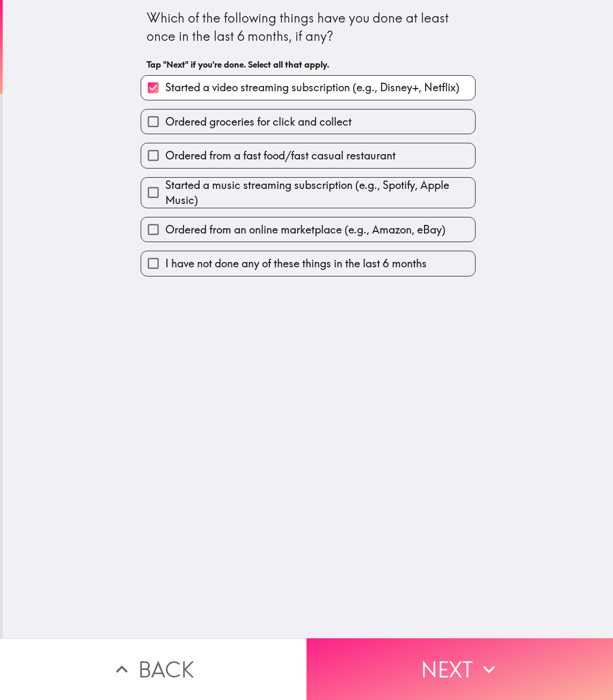 Image resolution: width=613 pixels, height=700 pixels. Describe the element at coordinates (308, 65) in the screenshot. I see `h6: Tap "Next" if you're done. Select all that apply.` at that location.